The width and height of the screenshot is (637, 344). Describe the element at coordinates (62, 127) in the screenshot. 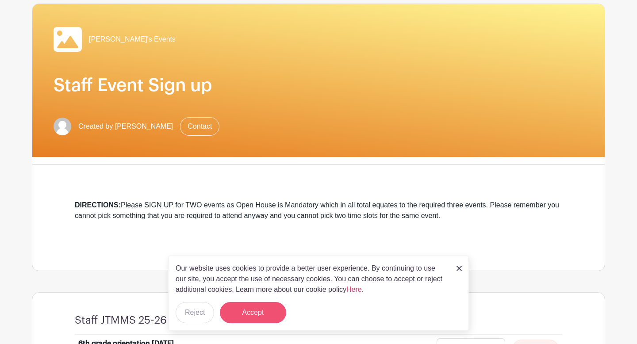

I see `img: default-ce2991bfa6775e67f084385cd625a349d9dcbb7a52a09fb2fda1e96e2d18dcdb.png` at that location.